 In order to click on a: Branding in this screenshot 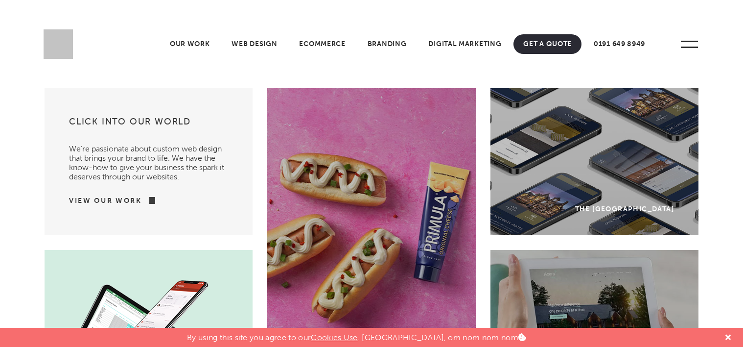, I will do `click(387, 44)`.